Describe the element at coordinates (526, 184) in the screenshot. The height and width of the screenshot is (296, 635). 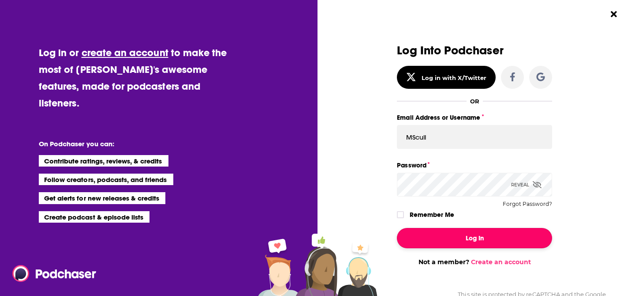
I see `div: Reveal` at that location.